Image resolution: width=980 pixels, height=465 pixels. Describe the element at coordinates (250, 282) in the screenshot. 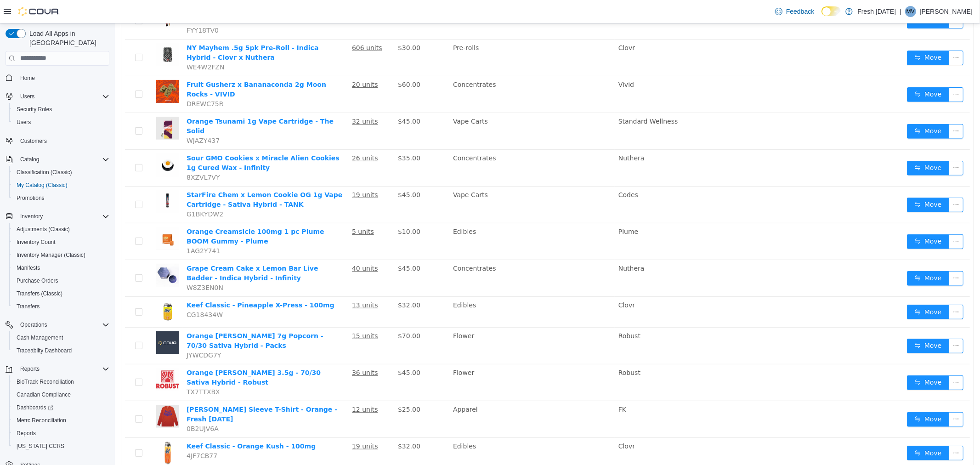

I see `u: 13 units` at that location.